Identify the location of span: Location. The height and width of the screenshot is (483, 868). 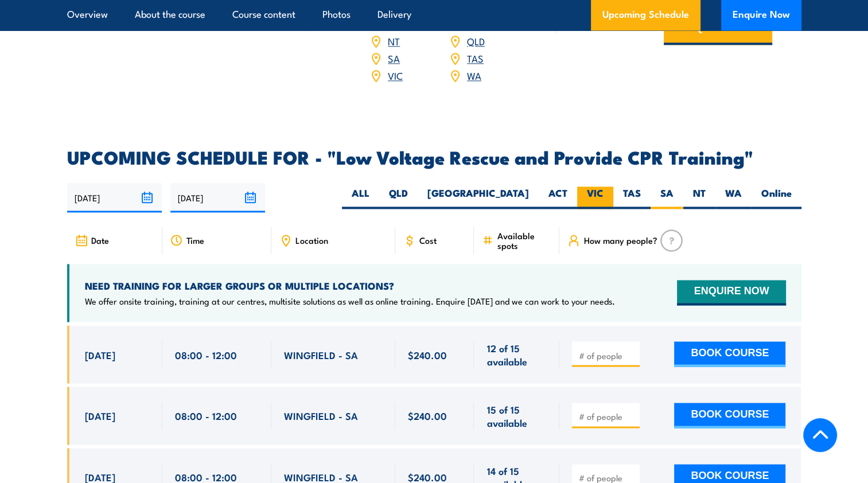
(311, 240).